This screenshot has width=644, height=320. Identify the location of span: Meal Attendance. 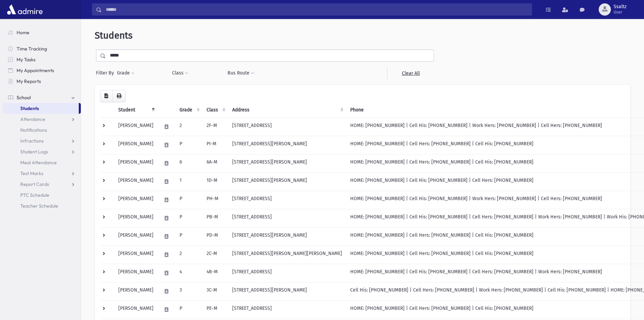
(38, 162).